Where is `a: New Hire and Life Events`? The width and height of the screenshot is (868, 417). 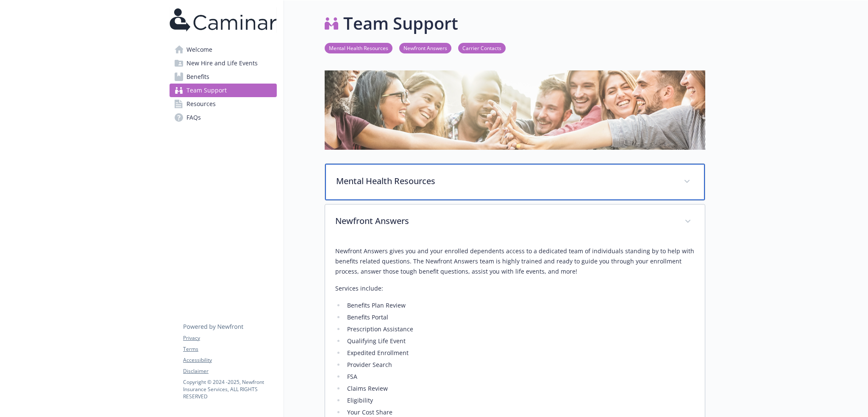 a: New Hire and Life Events is located at coordinates (223, 63).